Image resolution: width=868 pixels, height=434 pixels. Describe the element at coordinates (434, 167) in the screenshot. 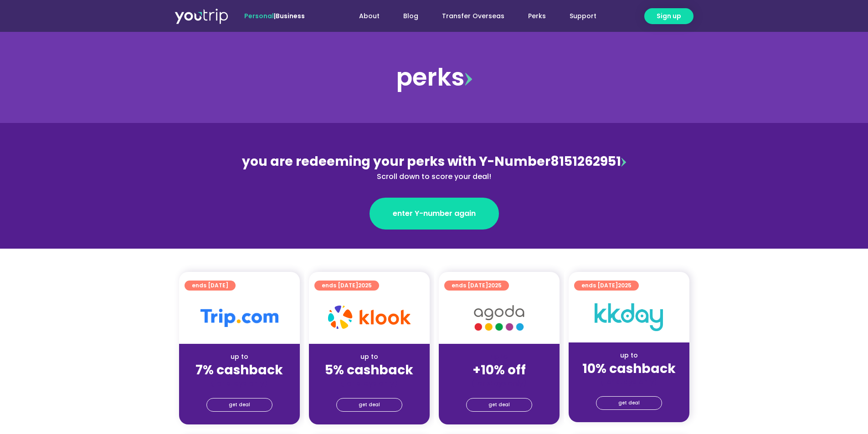

I see `div: 8151262951` at that location.